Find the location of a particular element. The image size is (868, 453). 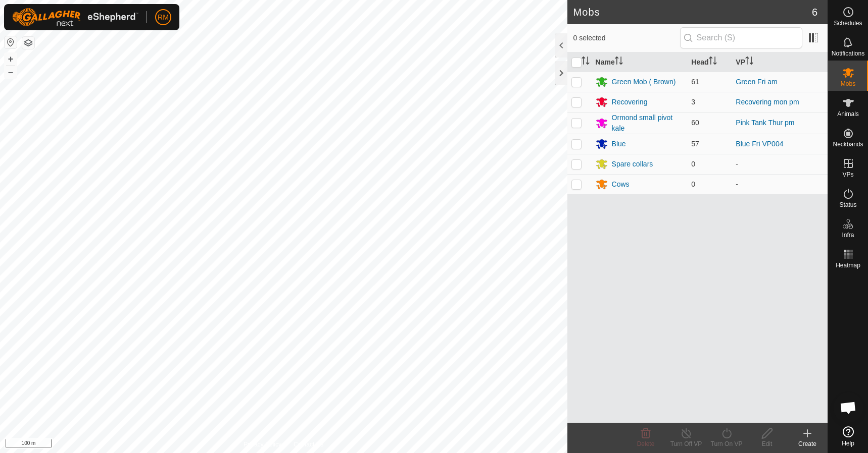

button: Map Layers is located at coordinates (28, 43).